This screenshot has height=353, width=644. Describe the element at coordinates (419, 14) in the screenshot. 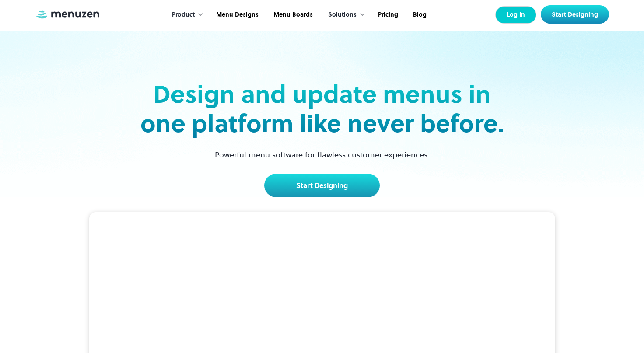

I see `a: Blog` at that location.